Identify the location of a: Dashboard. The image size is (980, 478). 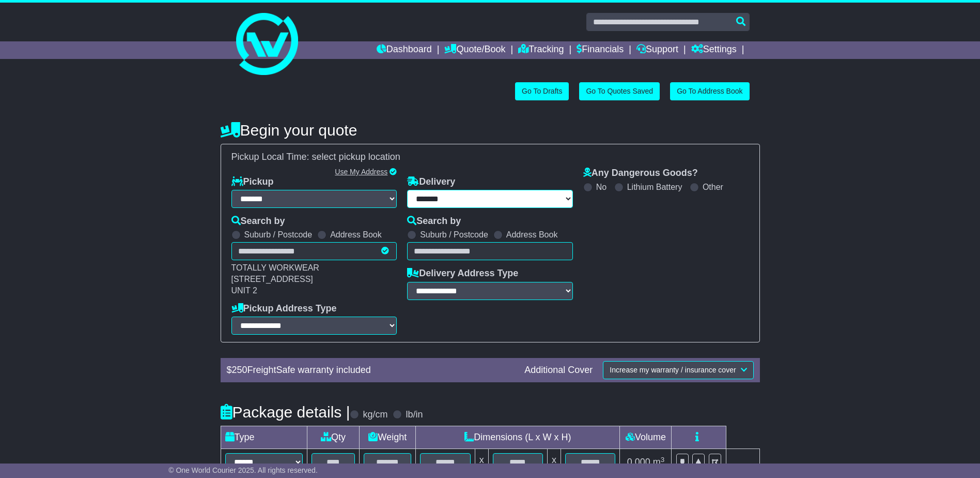
(404, 50).